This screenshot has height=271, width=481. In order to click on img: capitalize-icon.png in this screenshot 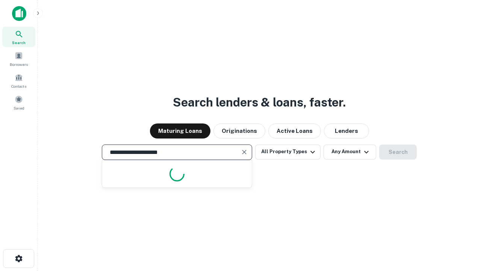, I will do `click(19, 14)`.